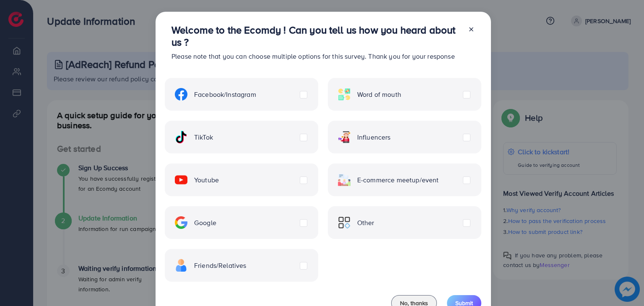 The image size is (644, 306). Describe the element at coordinates (374, 137) in the screenshot. I see `span: Influencers` at that location.